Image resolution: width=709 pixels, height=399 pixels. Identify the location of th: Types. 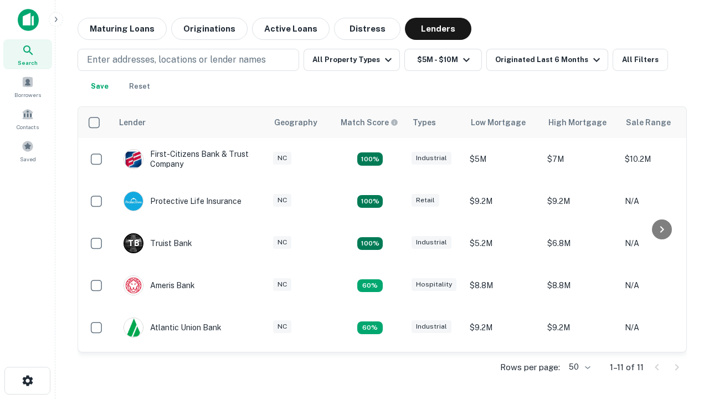
(435, 122).